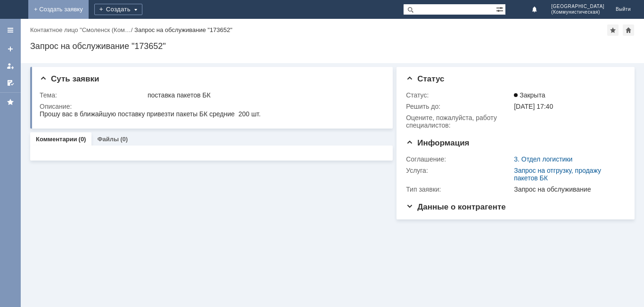  What do you see at coordinates (456, 207) in the screenshot?
I see `span: Данные о контрагенте` at bounding box center [456, 207].